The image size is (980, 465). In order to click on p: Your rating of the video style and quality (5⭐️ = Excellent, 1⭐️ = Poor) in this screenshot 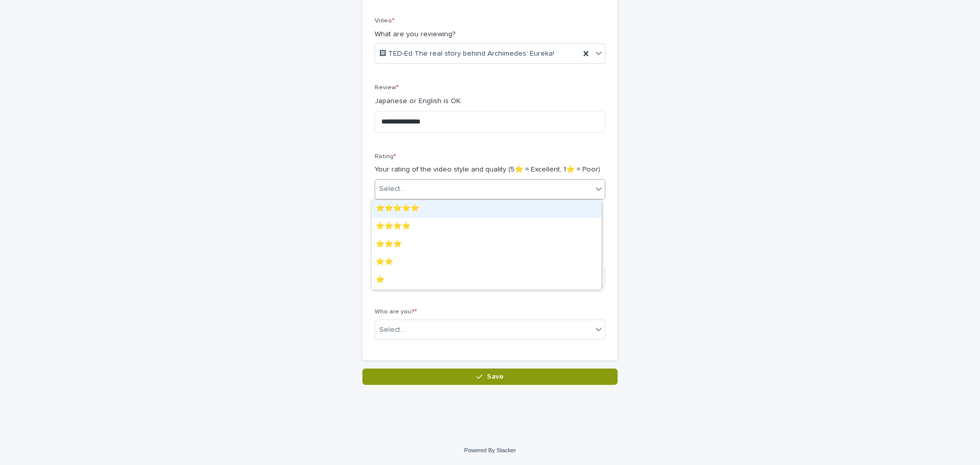, I will do `click(490, 169)`.